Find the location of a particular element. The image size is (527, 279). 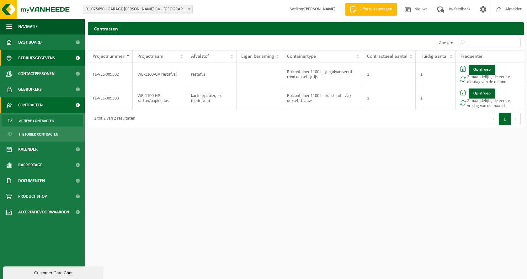

td: TL-VEL-009502 is located at coordinates (110, 74).